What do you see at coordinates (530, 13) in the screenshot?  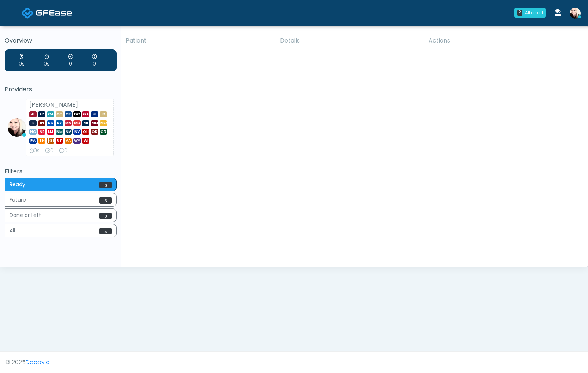 I see `a: 0 All clear!` at bounding box center [530, 13].